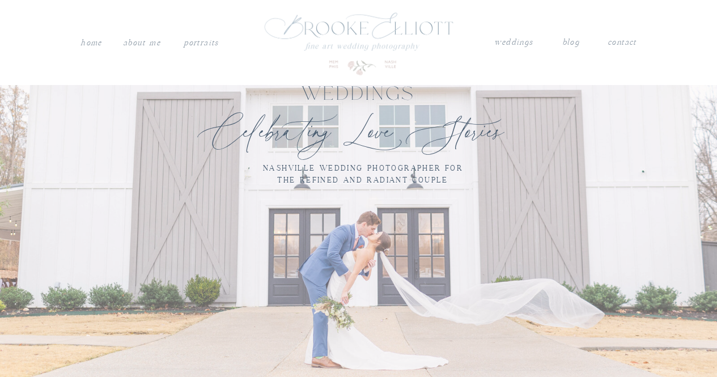  What do you see at coordinates (571, 42) in the screenshot?
I see `a: blog` at bounding box center [571, 42].